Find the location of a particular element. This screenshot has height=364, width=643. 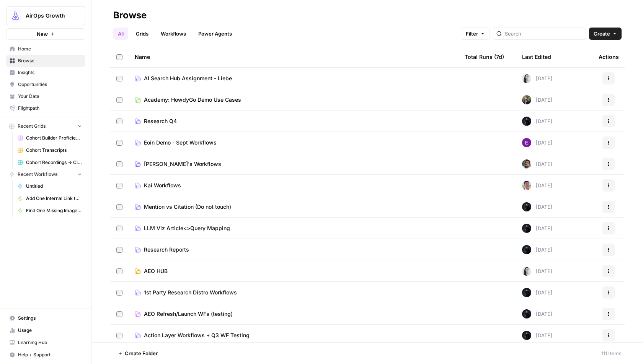

a: Academy: HowdyGo Demo Use Cases is located at coordinates (293, 100).